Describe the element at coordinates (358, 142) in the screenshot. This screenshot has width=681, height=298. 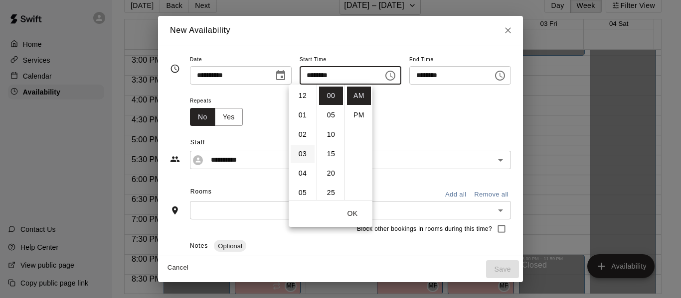
I see `ul: Select meridiem` at that location.